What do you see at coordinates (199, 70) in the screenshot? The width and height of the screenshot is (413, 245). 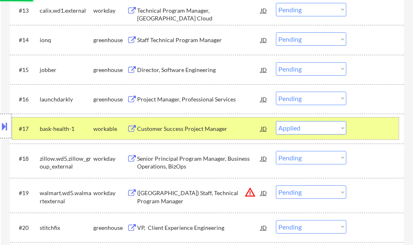 I see `div: Director, Software Engineering` at bounding box center [199, 70].